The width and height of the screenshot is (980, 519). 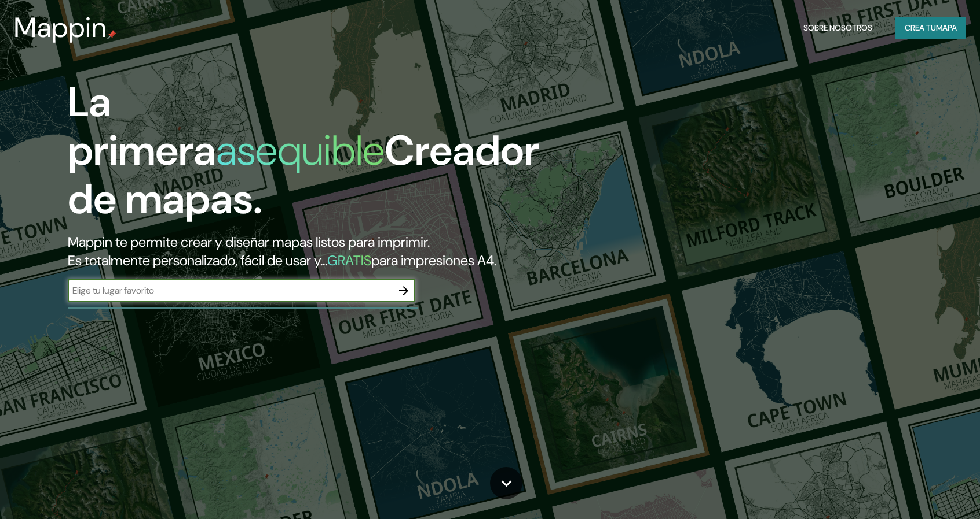 What do you see at coordinates (141, 127) in the screenshot?
I see `font: La primera` at bounding box center [141, 127].